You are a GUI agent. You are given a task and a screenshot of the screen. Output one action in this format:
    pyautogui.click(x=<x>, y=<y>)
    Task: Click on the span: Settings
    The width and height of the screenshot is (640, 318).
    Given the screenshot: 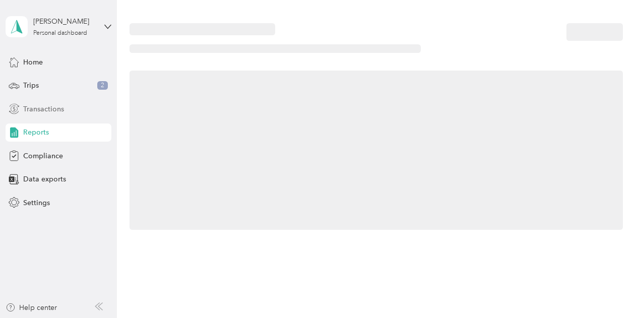 What is the action you would take?
    pyautogui.click(x=36, y=202)
    